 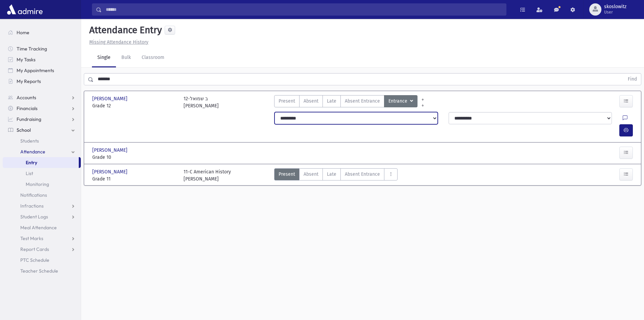 What do you see at coordinates (42, 260) in the screenshot?
I see `a: PTC Schedule` at bounding box center [42, 260].